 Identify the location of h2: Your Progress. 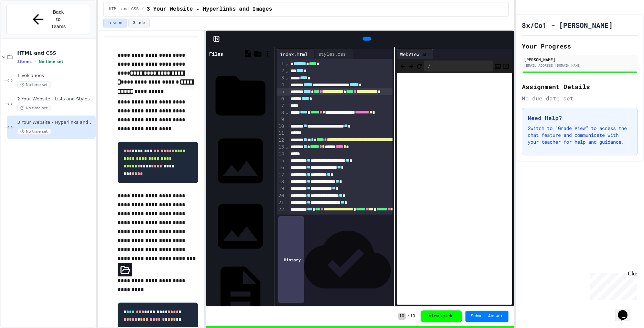
(579, 46).